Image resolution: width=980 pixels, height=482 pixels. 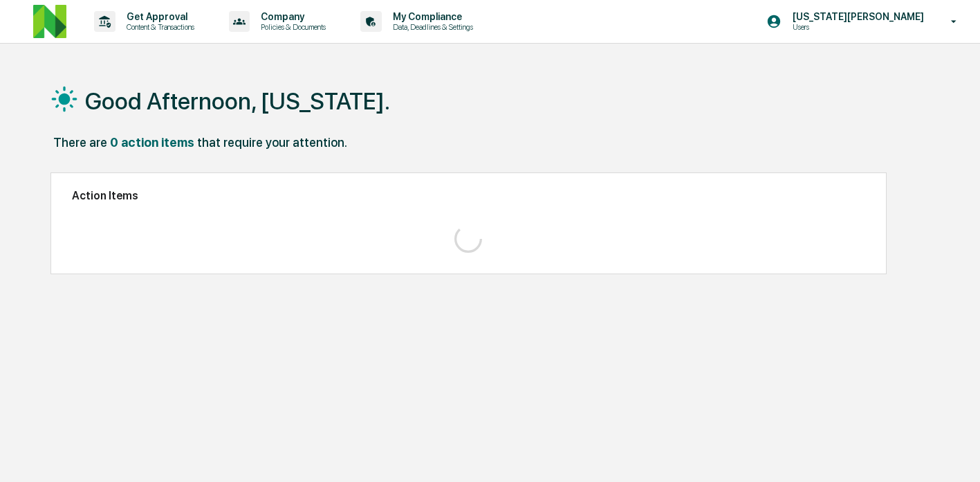 What do you see at coordinates (850, 27) in the screenshot?
I see `p: Users` at bounding box center [850, 27].